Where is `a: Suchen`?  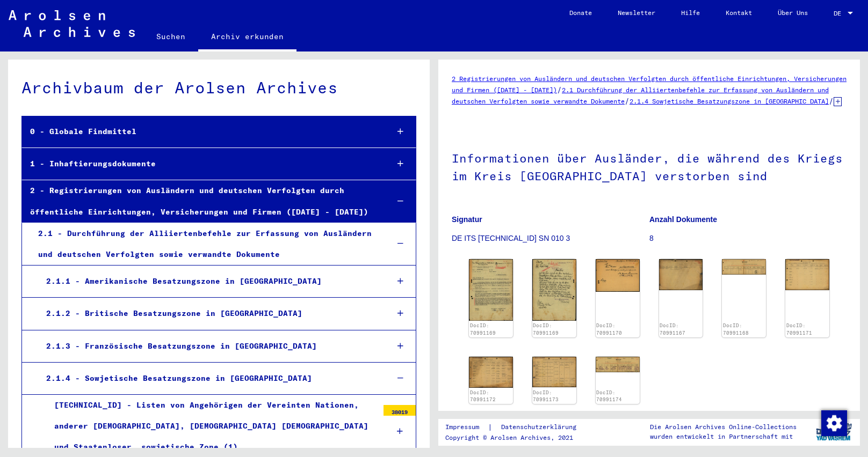 a: Suchen is located at coordinates (171, 36).